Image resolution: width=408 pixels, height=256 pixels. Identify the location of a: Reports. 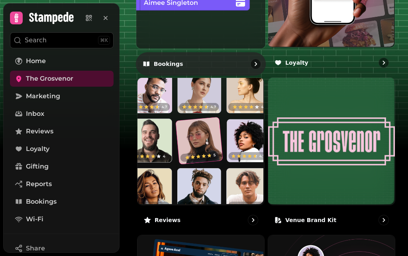
(62, 184).